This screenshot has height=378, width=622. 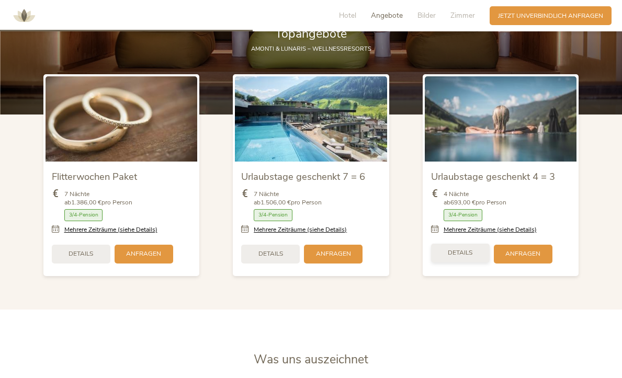 What do you see at coordinates (463, 203) in the screenshot?
I see `b: 693,00 €` at bounding box center [463, 203].